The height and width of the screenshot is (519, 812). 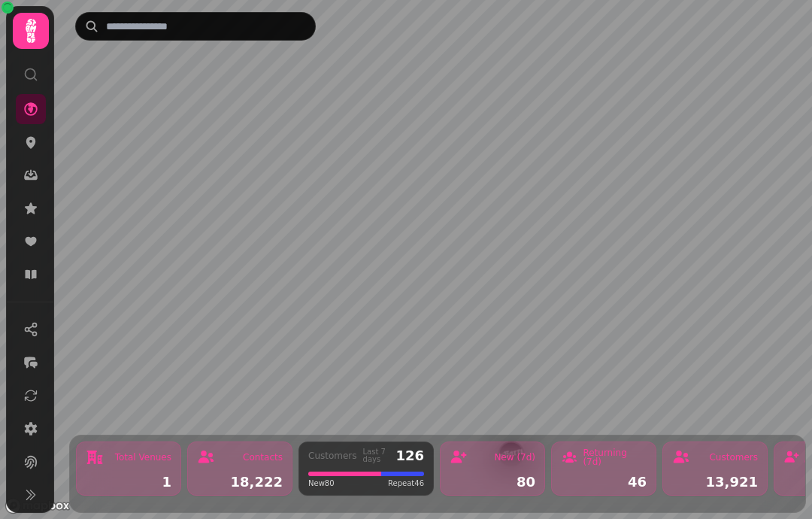 What do you see at coordinates (263, 457) in the screenshot?
I see `div: Contacts` at bounding box center [263, 457].